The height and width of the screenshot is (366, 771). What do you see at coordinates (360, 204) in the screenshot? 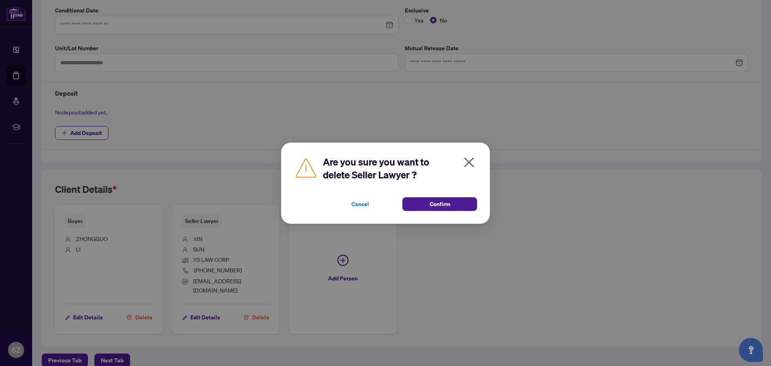
I see `button: Cancel` at bounding box center [360, 204].